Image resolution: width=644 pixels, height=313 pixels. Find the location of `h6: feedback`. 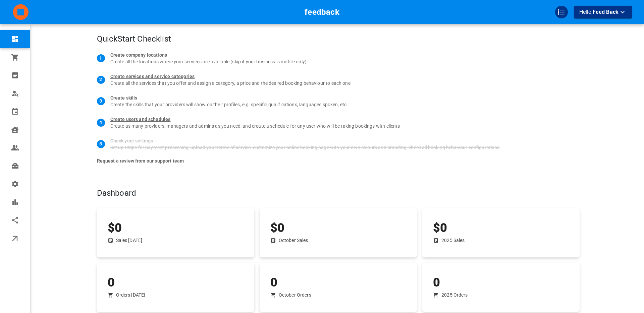

h6: feedback is located at coordinates (322, 12).